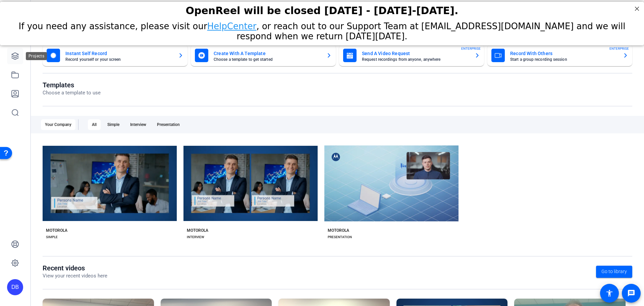  I want to click on div: PRESENTATION, so click(340, 237).